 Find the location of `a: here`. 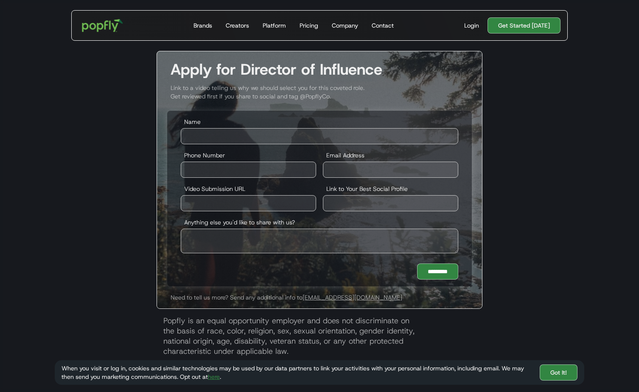

a: here is located at coordinates (214, 377).